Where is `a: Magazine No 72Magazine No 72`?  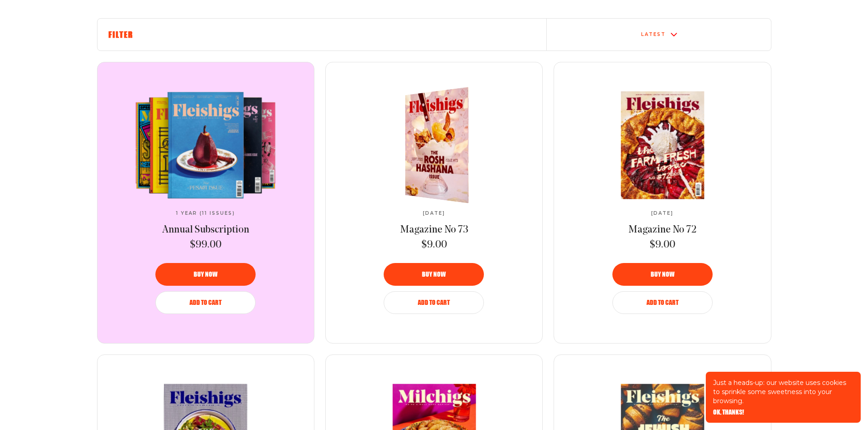
a: Magazine No 72Magazine No 72 is located at coordinates (662, 145).